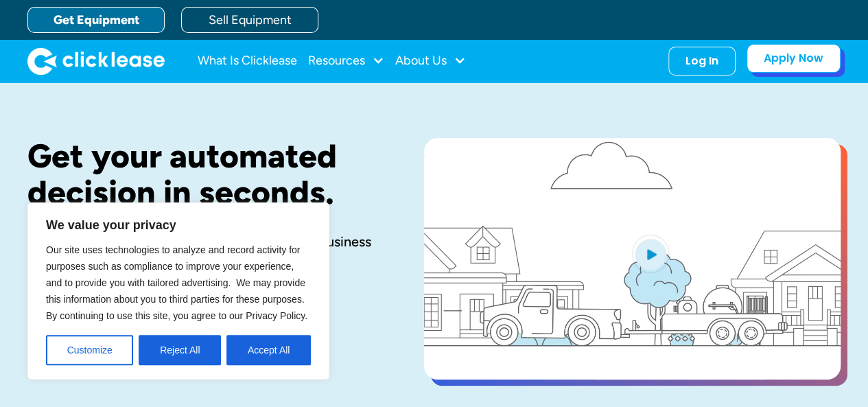  I want to click on h1: Get your automated decision in seconds., so click(204, 174).